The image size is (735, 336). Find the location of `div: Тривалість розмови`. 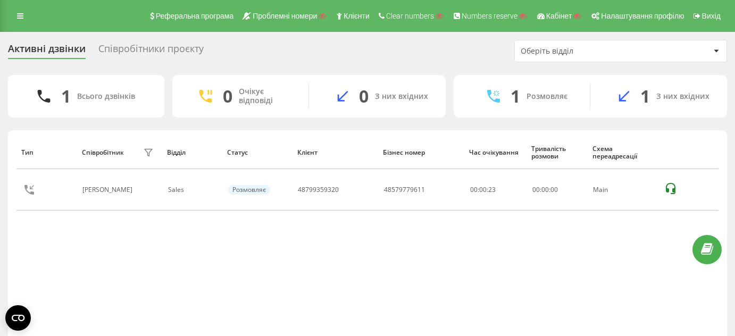

div: Тривалість розмови is located at coordinates (557, 153).